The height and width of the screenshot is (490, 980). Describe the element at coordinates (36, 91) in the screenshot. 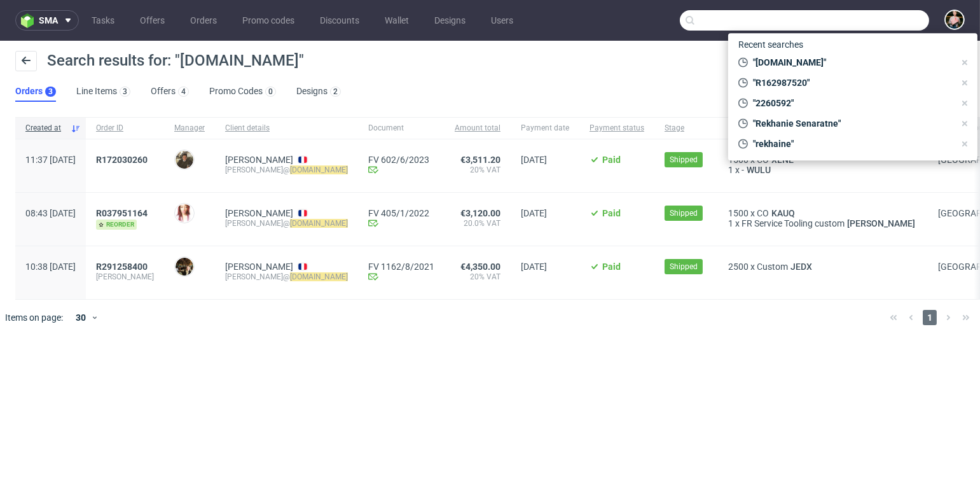

I see `a: Orders3` at that location.